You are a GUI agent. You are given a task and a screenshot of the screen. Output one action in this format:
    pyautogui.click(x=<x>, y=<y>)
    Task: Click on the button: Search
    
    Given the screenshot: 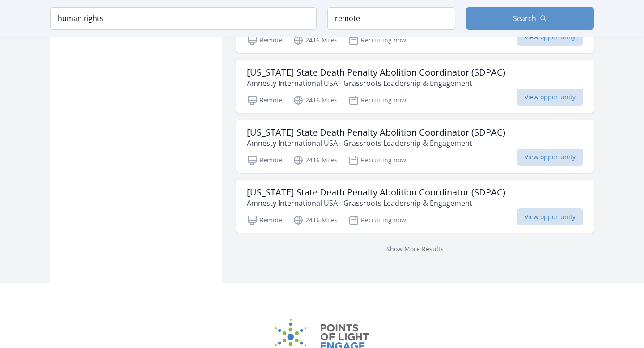 What is the action you would take?
    pyautogui.click(x=530, y=18)
    